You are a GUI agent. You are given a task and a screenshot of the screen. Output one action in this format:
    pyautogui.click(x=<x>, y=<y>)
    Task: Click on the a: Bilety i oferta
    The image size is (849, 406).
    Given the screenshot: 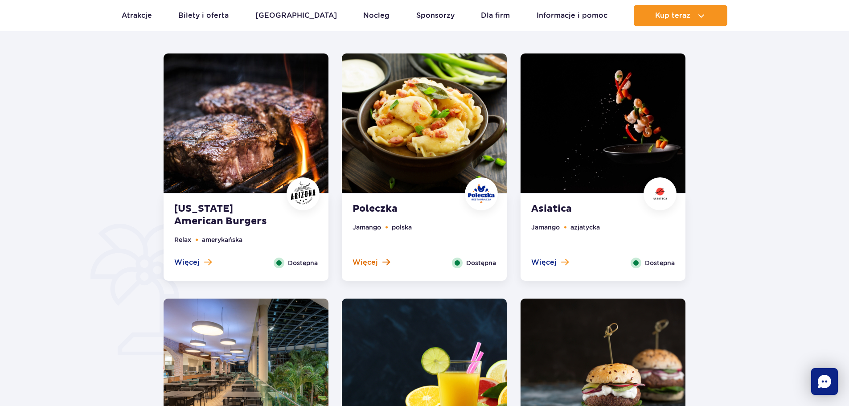 What is the action you would take?
    pyautogui.click(x=203, y=16)
    